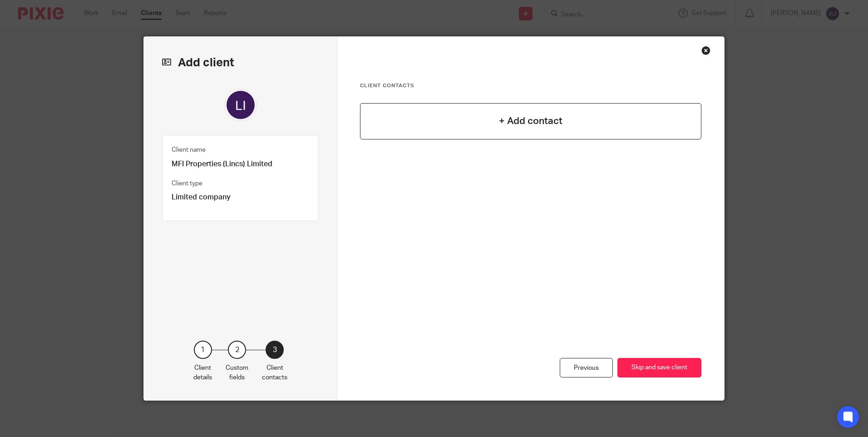 The width and height of the screenshot is (868, 437). I want to click on label: Client name, so click(189, 150).